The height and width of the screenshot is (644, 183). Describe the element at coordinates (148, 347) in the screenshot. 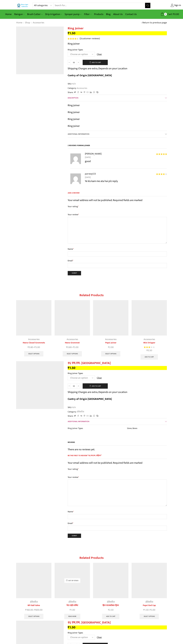

I see `span: Rated out of 5` at that location.